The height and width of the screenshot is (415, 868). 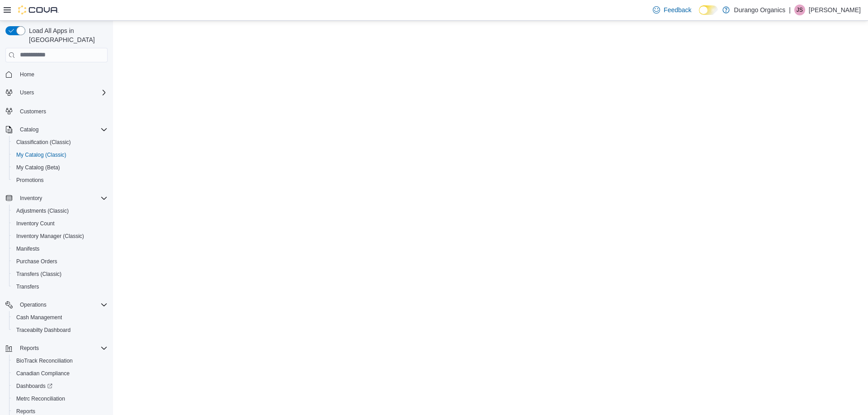 What do you see at coordinates (27, 74) in the screenshot?
I see `a: Home` at bounding box center [27, 74].